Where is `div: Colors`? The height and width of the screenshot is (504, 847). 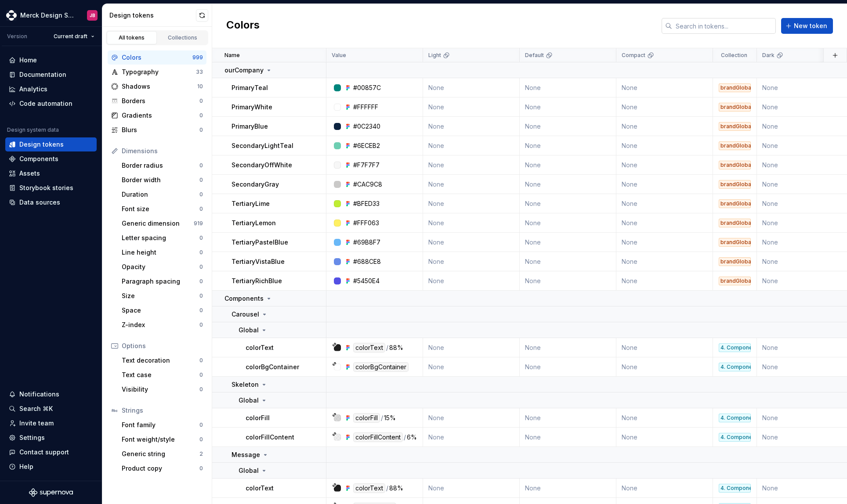 div: Colors is located at coordinates (157, 57).